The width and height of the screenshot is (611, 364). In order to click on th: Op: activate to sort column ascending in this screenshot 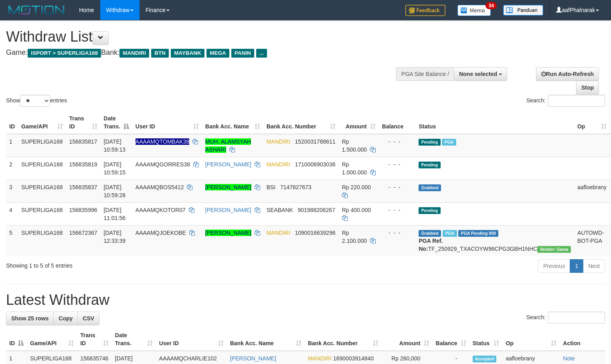, I will do `click(531, 340)`.